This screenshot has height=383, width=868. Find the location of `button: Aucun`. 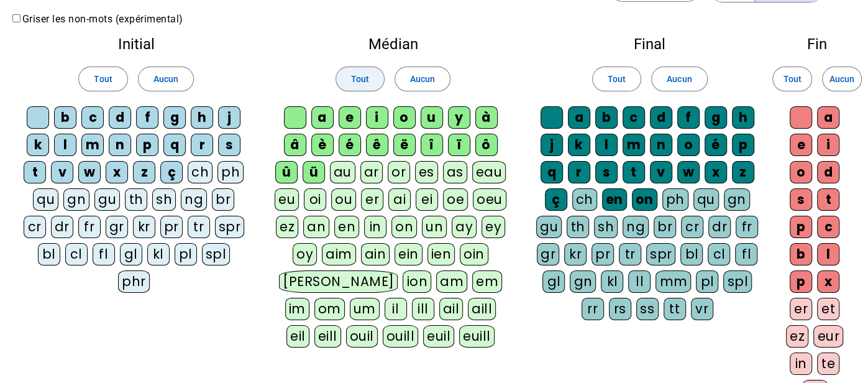

button: Aucun is located at coordinates (422, 79).